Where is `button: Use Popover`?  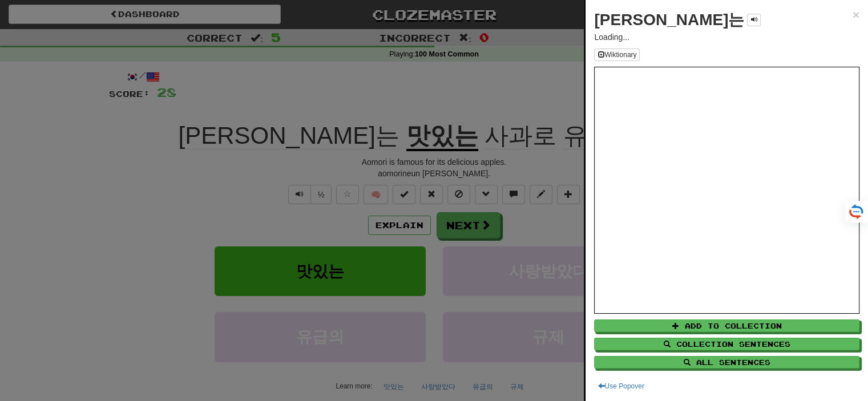
button: Use Popover is located at coordinates (621, 386).